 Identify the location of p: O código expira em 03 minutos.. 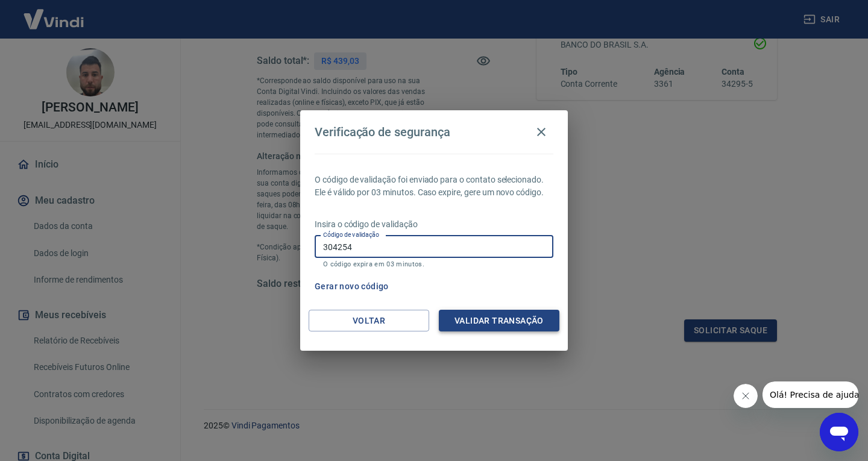
(434, 264).